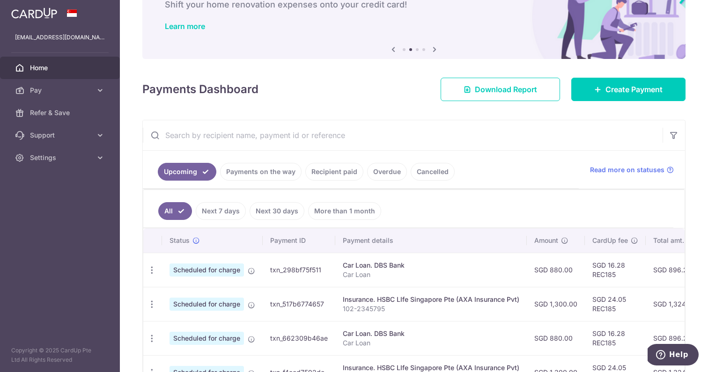 The width and height of the screenshot is (708, 372). Describe the element at coordinates (402, 135) in the screenshot. I see `input: Search by recipient name, payment id or reference` at that location.